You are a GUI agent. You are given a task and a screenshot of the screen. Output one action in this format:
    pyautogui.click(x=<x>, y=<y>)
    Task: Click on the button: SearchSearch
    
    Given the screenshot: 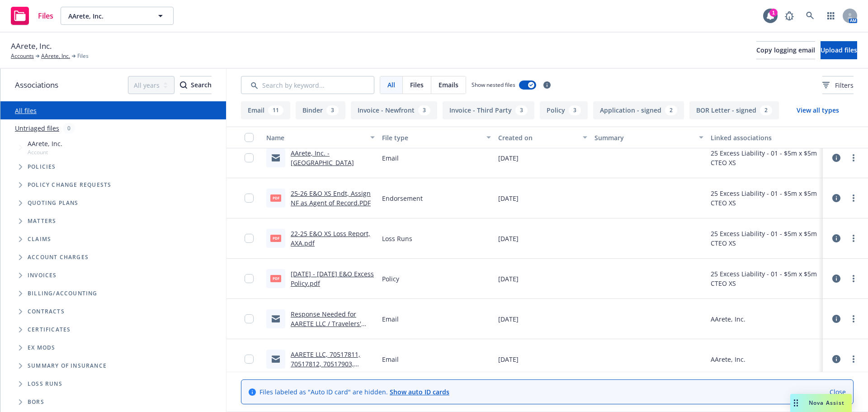 What is the action you would take?
    pyautogui.click(x=196, y=85)
    